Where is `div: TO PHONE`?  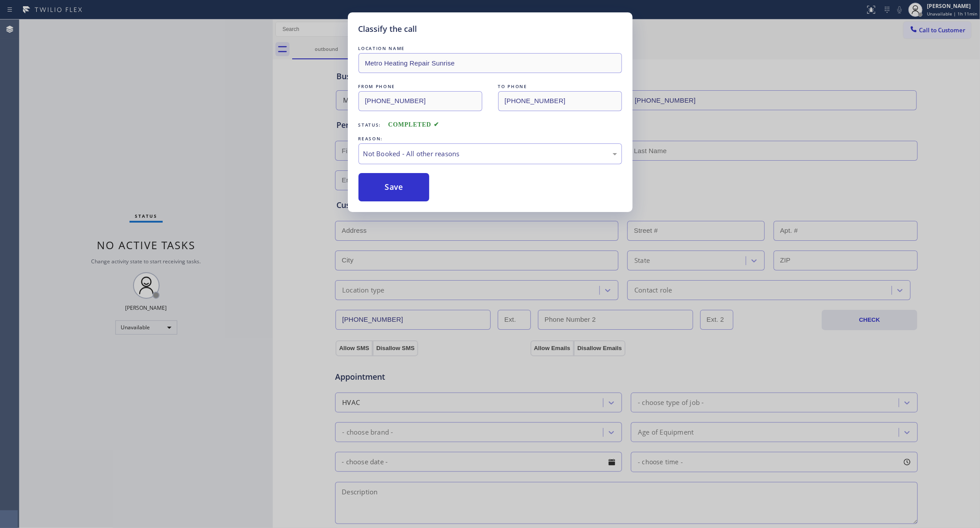
div: TO PHONE is located at coordinates (560, 86).